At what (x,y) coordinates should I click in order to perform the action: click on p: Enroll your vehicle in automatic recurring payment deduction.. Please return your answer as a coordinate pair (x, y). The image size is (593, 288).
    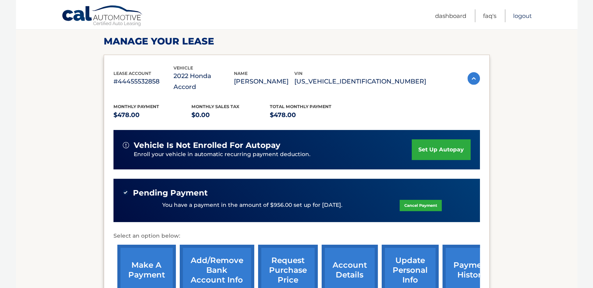
    Looking at the image, I should click on (273, 154).